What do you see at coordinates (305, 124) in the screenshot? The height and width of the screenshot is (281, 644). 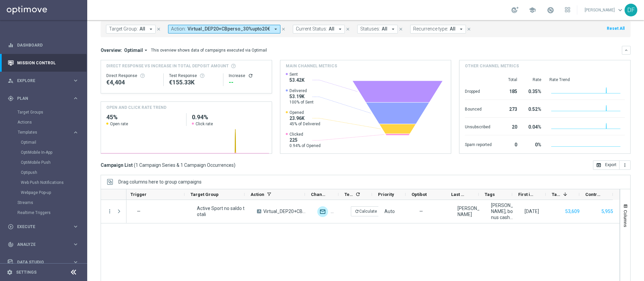 I see `span: 45% of Delivered` at bounding box center [305, 124].